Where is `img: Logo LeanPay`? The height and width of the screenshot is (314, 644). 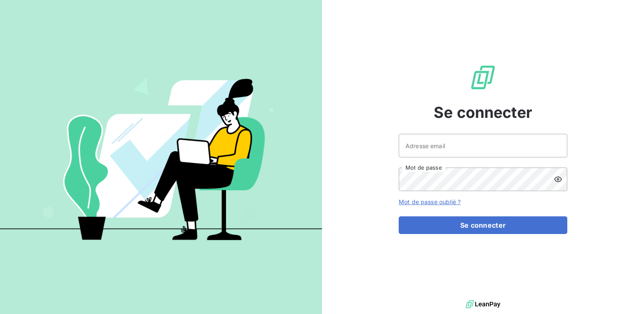 img: Logo LeanPay is located at coordinates (483, 78).